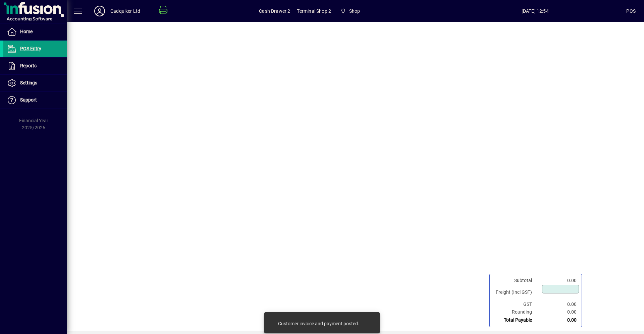 The image size is (644, 334). I want to click on td: Rounding, so click(515, 312).